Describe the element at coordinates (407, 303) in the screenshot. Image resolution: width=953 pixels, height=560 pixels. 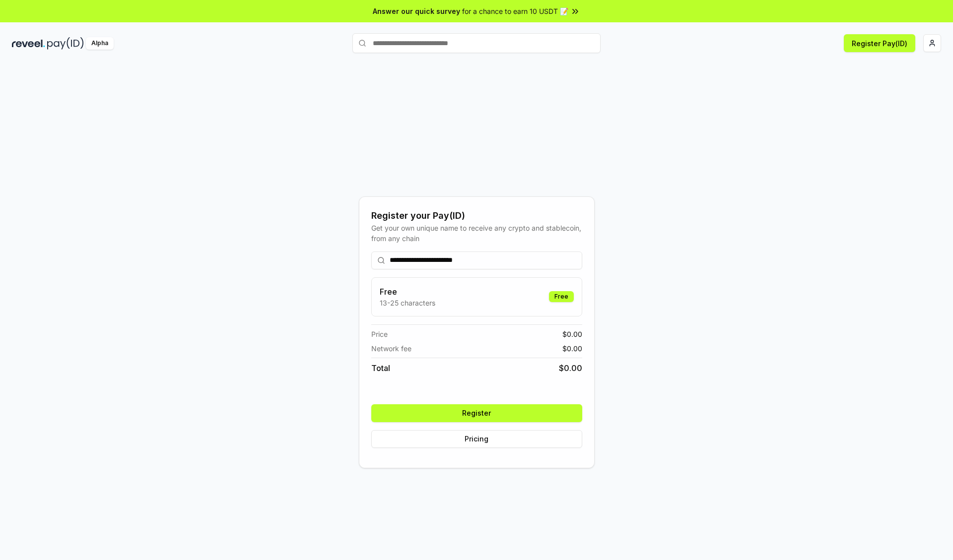
I see `p: 13-25 characters` at that location.